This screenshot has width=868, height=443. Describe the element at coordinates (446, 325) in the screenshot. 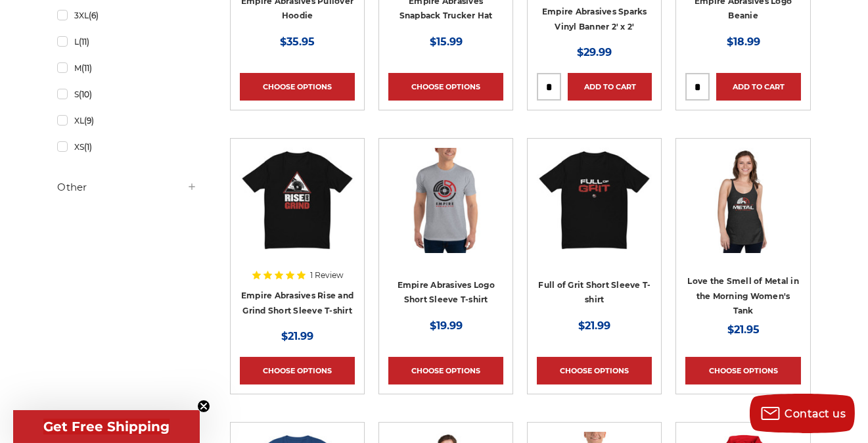

I see `span: $19.99` at that location.